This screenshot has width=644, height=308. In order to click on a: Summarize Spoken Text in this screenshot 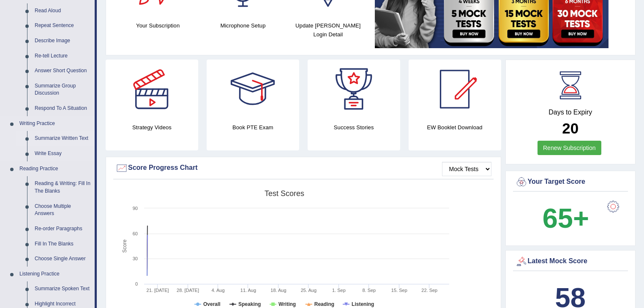, I will do `click(63, 288)`.